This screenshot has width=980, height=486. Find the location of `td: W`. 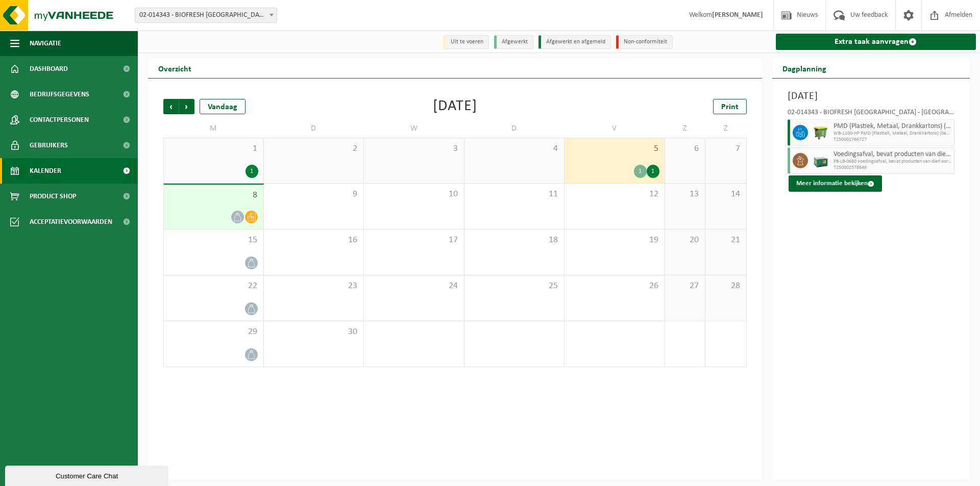

td: W is located at coordinates (414, 129).